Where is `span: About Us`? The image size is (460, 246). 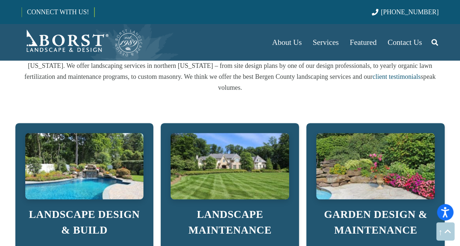
span: About Us is located at coordinates (286, 42).